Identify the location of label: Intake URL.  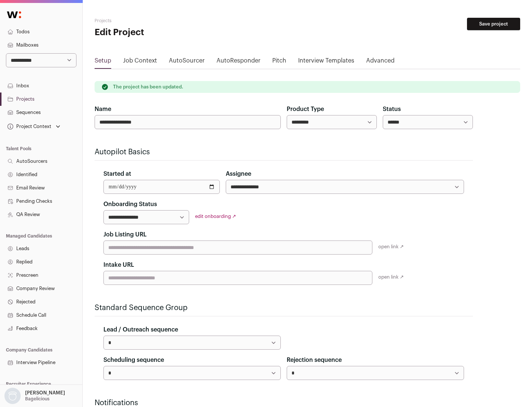
(119, 265).